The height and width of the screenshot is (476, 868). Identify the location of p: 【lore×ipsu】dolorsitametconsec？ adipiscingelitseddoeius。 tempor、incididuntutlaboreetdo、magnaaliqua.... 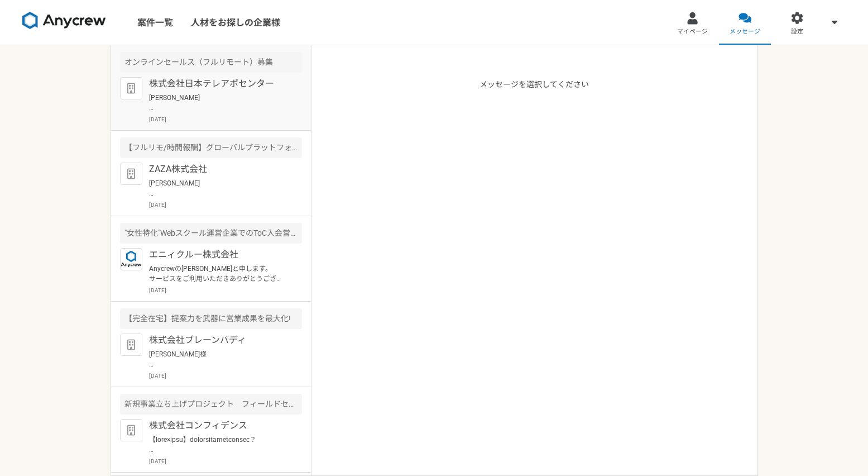
(218, 444).